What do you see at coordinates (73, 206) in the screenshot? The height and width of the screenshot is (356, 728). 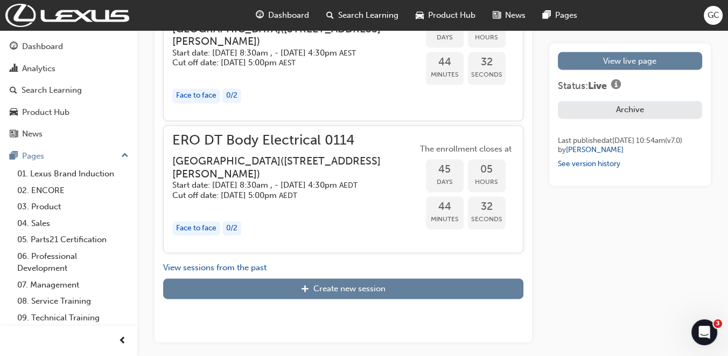 I see `a: 03. Product` at bounding box center [73, 206].